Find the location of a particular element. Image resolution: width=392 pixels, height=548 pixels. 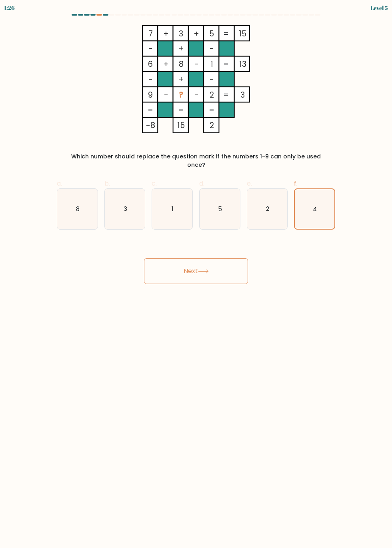

text: 1 is located at coordinates (172, 209).